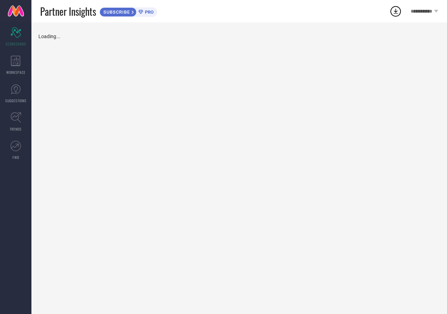 The width and height of the screenshot is (447, 314). Describe the element at coordinates (49, 36) in the screenshot. I see `span: Loading...` at that location.